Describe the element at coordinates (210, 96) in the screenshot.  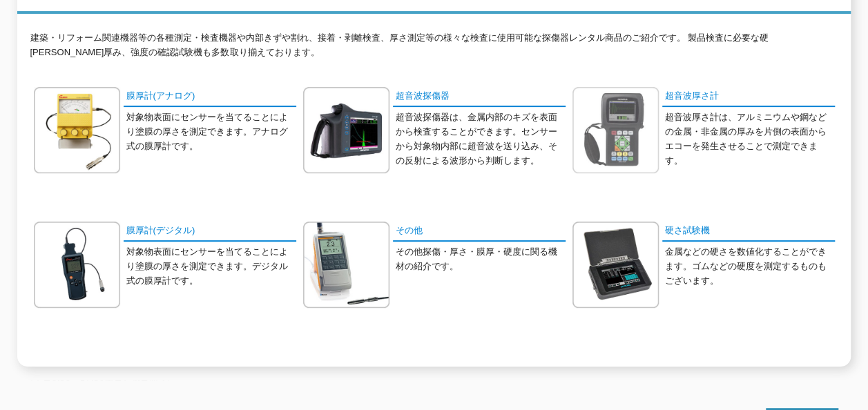
I see `a: 膜厚計(アナログ)` at that location.